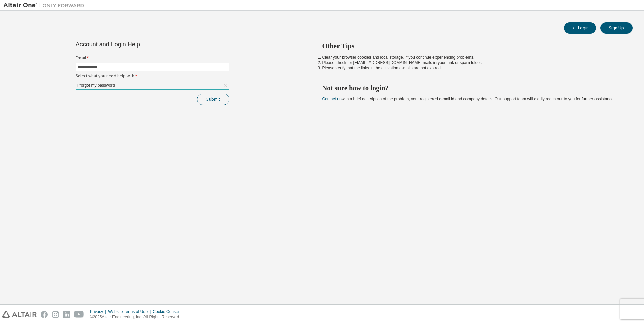 The image size is (644, 324). I want to click on p: © 2025 Altair Engineering, Inc. All Rights Reserved., so click(138, 317).